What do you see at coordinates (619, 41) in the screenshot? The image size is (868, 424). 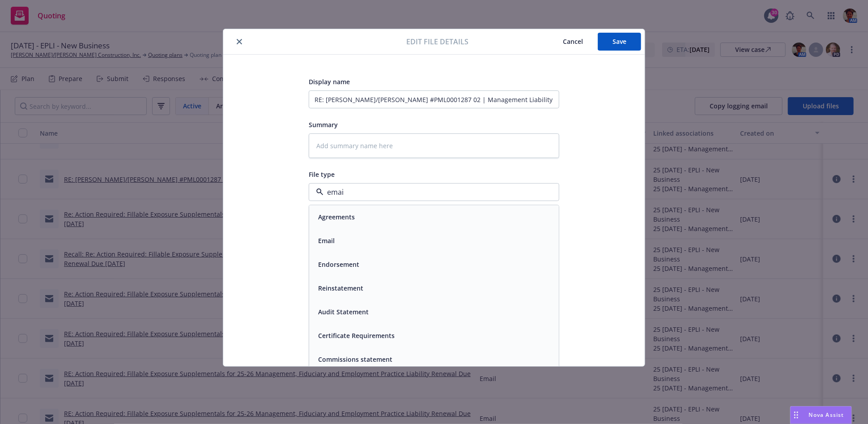 I see `button: Save` at bounding box center [619, 41].